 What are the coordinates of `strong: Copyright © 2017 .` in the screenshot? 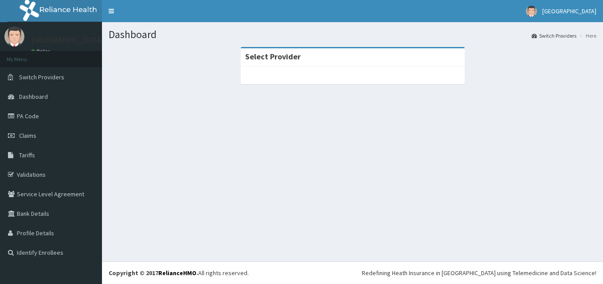 It's located at (153, 273).